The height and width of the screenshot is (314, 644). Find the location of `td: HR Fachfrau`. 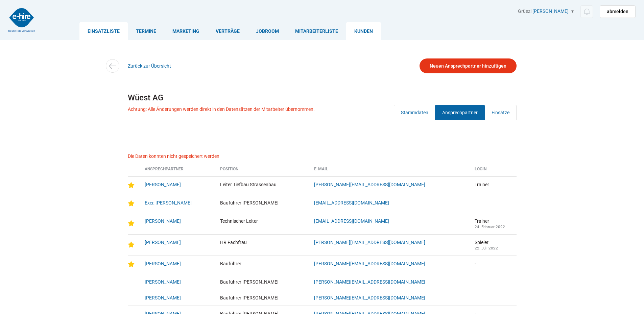

td: HR Fachfrau is located at coordinates (262, 245).